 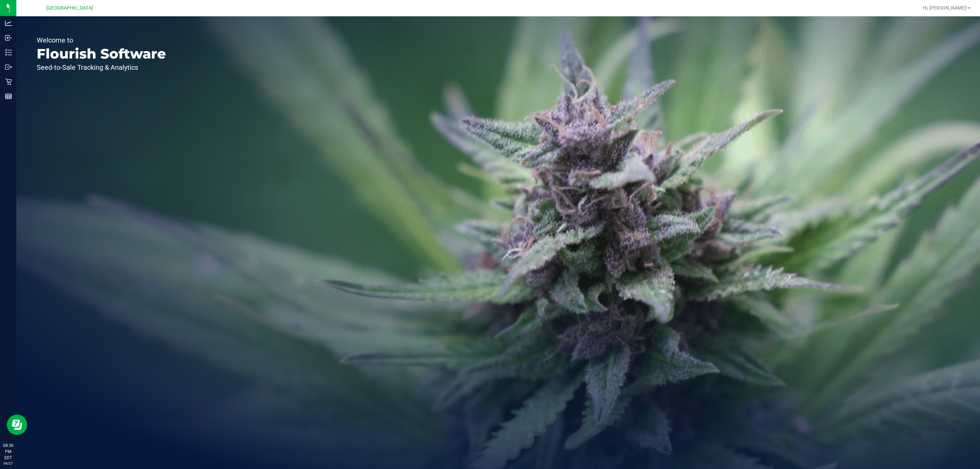 I want to click on inline-svg: Retail, so click(x=9, y=81).